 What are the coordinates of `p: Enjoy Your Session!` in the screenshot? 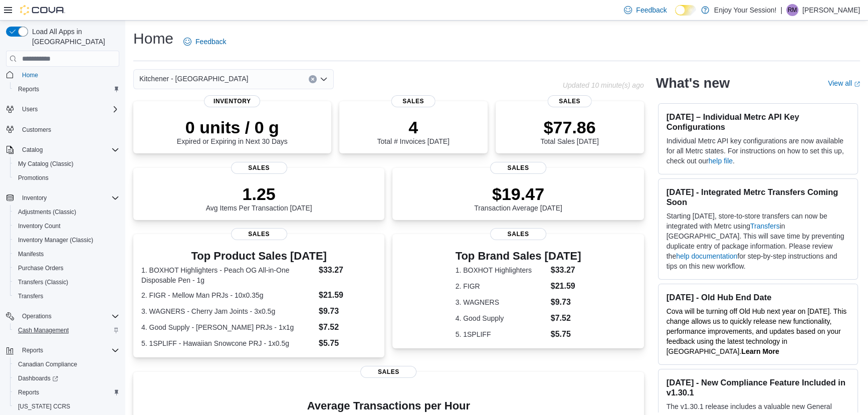 It's located at (745, 10).